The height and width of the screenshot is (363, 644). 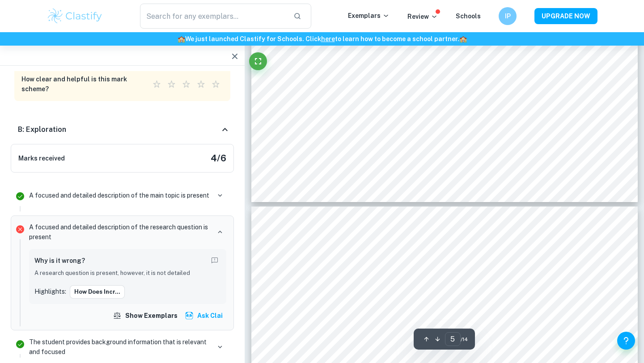 What do you see at coordinates (189, 316) in the screenshot?
I see `img: clai.svg` at bounding box center [189, 316].